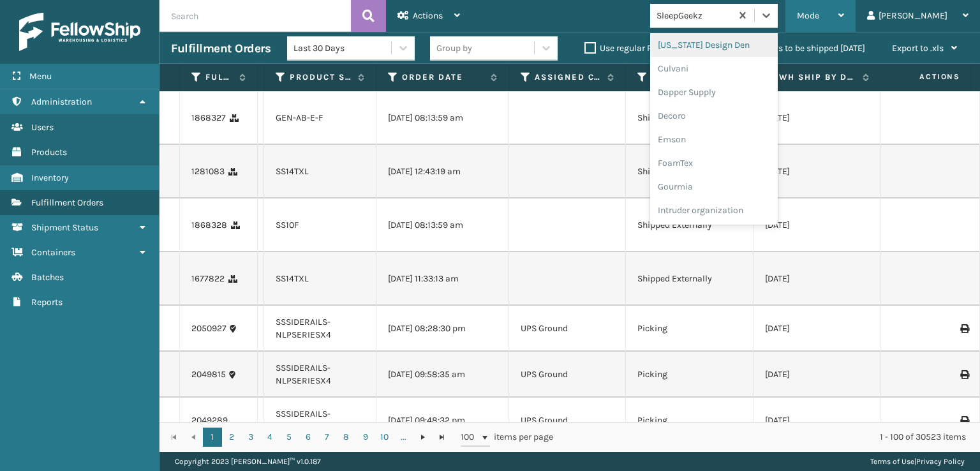 Image resolution: width=980 pixels, height=471 pixels. Describe the element at coordinates (470, 437) in the screenshot. I see `span: 100` at that location.